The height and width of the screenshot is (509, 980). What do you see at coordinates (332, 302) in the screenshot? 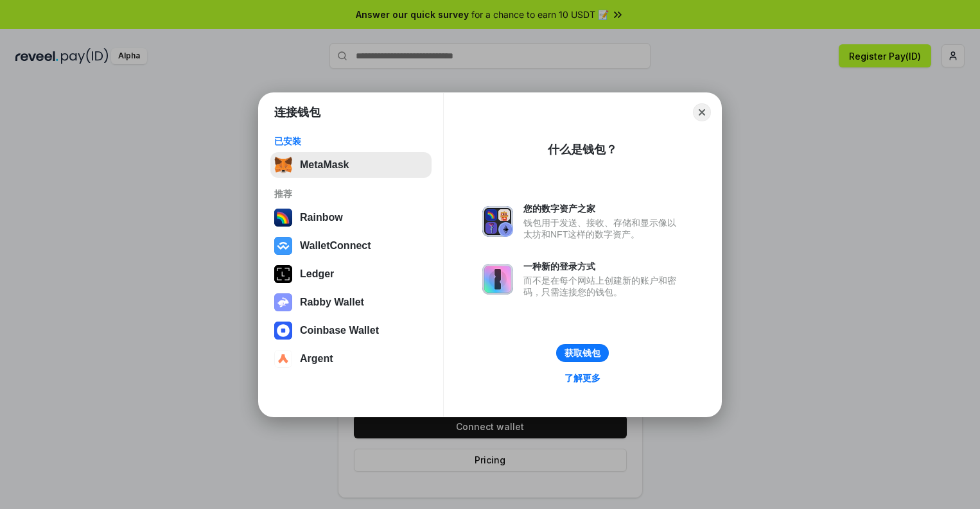
I see `div: Rabby Wallet` at bounding box center [332, 302].